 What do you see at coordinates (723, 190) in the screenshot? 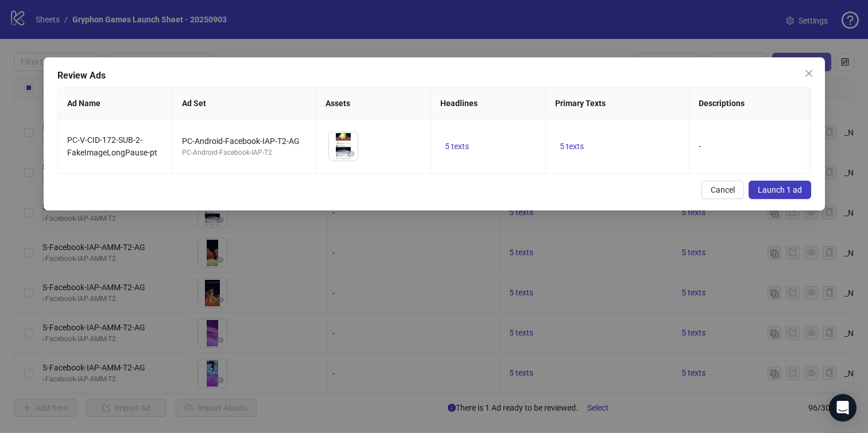
I see `span: Cancel` at bounding box center [723, 190].